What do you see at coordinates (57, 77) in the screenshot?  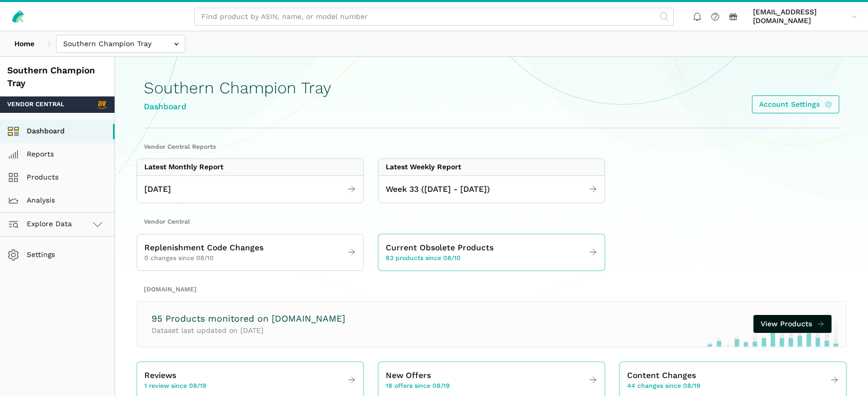 I see `div: Southern Champion Tray` at bounding box center [57, 77].